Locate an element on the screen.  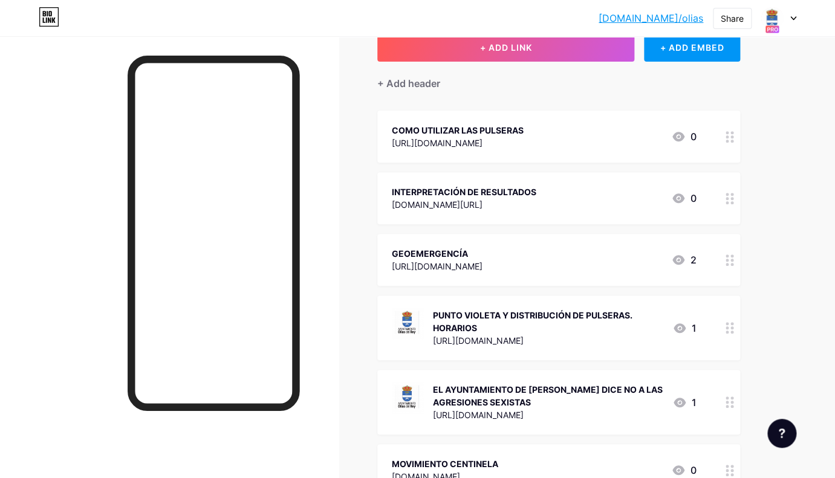
div: 2 is located at coordinates (684, 260).